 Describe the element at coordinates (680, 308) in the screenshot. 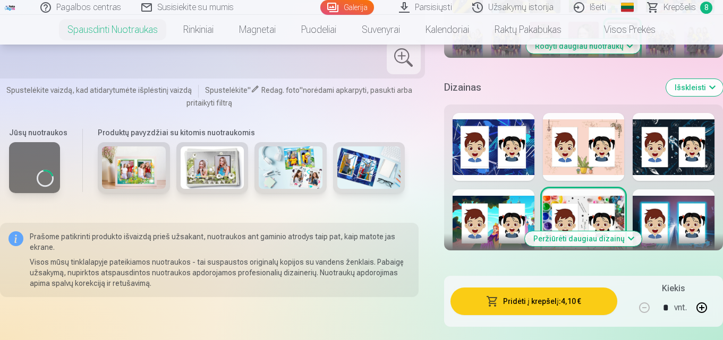

I see `div: vnt.` at that location.